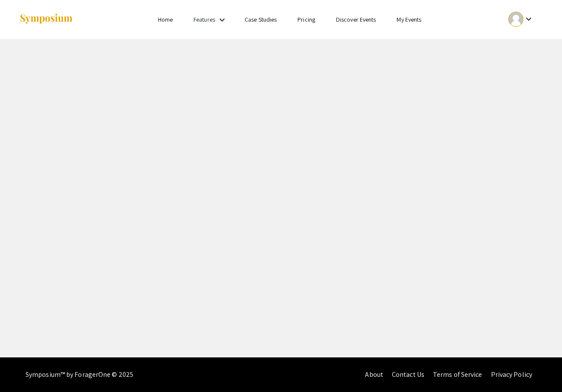 This screenshot has height=392, width=562. Describe the element at coordinates (409, 20) in the screenshot. I see `a: My Events` at that location.